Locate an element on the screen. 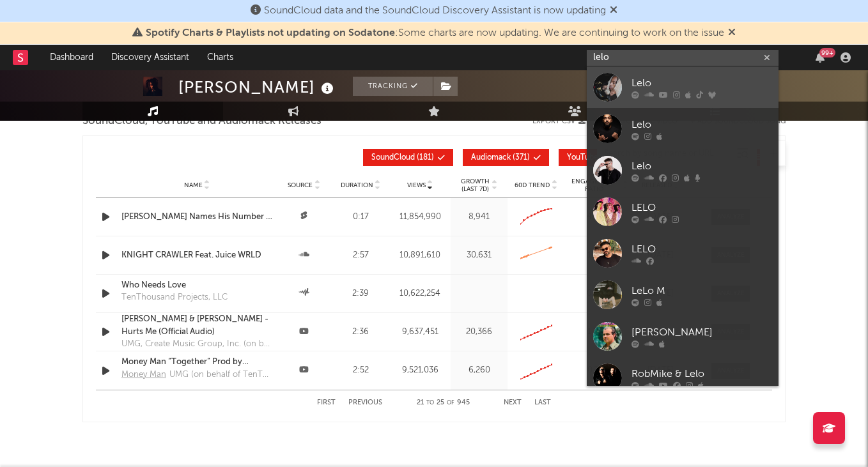 The image size is (868, 467). a: KNIGHT CRAWLER Feat. Juice WRLD is located at coordinates (197, 256).